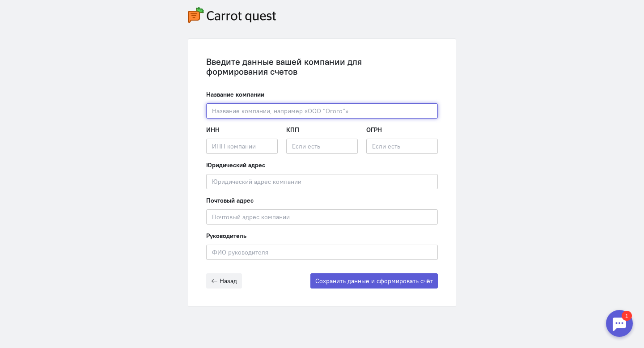 The width and height of the screenshot is (644, 348). Describe the element at coordinates (235, 95) in the screenshot. I see `label: Название компании` at that location.